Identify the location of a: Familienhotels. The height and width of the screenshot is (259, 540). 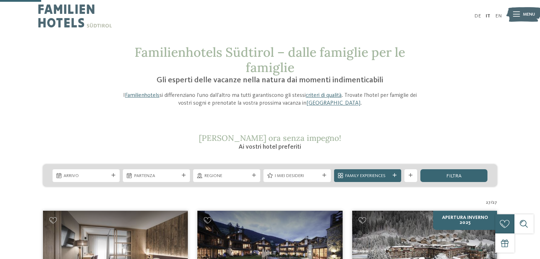
(142, 95).